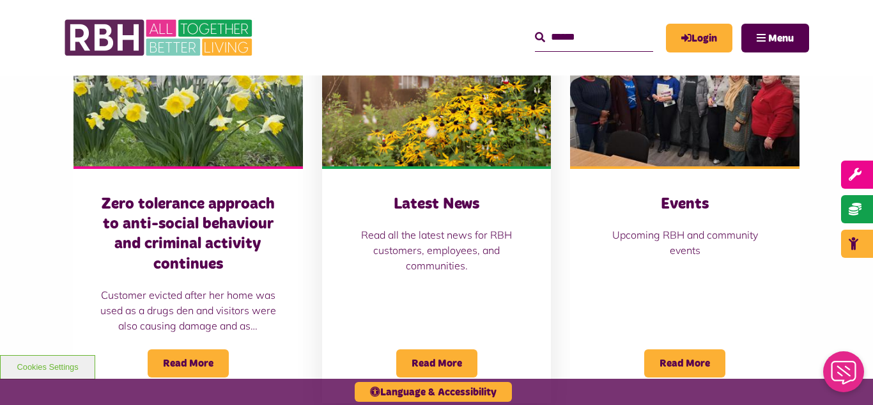 Image resolution: width=873 pixels, height=405 pixels. I want to click on input: Search, so click(594, 37).